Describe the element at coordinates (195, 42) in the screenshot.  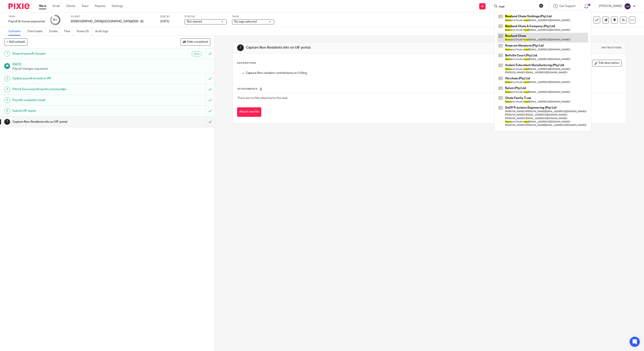
I see `button: Hide completed` at that location.